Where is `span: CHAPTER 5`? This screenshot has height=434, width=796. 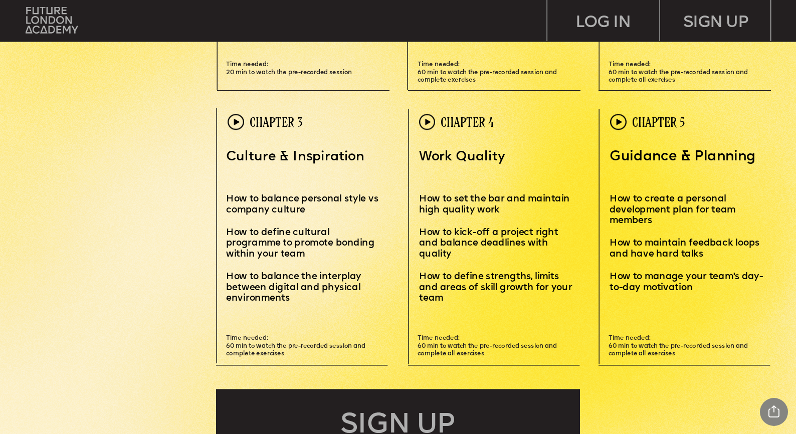
span: CHAPTER 5 is located at coordinates (658, 122).